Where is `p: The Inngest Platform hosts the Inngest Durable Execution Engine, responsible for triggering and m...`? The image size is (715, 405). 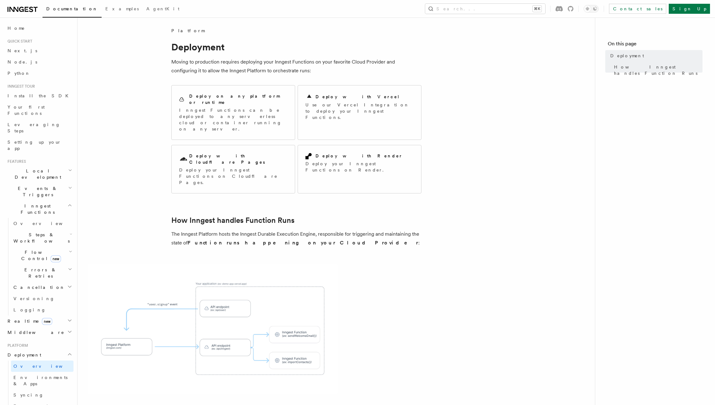
p: The Inngest Platform hosts the Inngest Durable Execution Engine, responsible for triggering and m... is located at coordinates (296, 238).